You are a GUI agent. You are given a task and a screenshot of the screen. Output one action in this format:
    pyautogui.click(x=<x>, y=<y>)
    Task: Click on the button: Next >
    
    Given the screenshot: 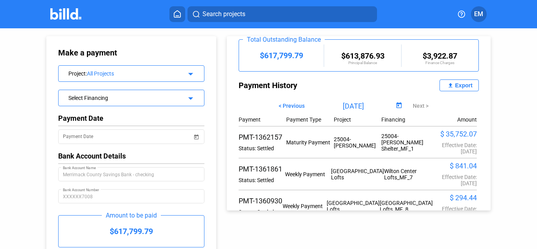 What is the action you would take?
    pyautogui.click(x=420, y=106)
    